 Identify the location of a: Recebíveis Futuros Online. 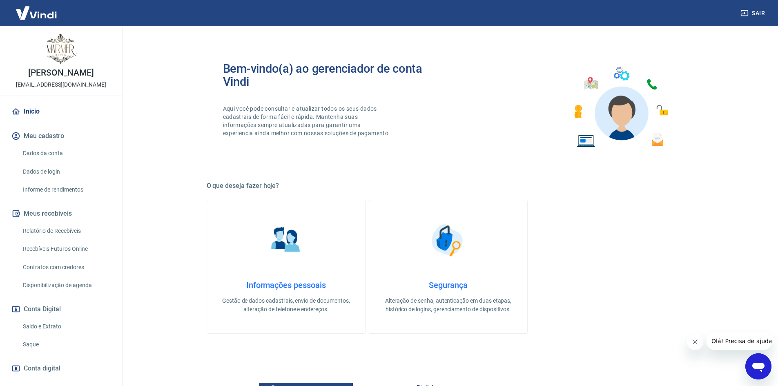
(66, 249).